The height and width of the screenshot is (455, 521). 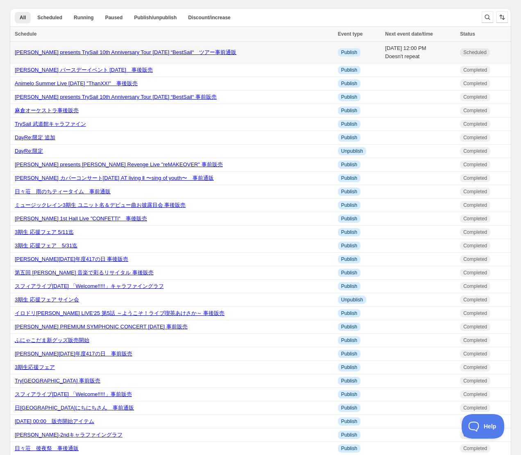 What do you see at coordinates (52, 340) in the screenshot?
I see `a: ふにゃこだま新グッズ販売開始` at bounding box center [52, 340].